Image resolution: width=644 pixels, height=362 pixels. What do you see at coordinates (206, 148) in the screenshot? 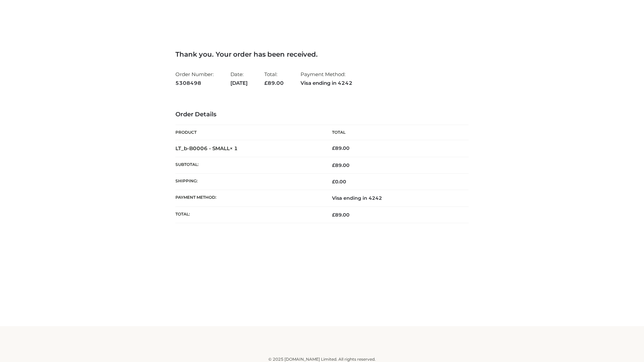
I see `strong: LT_b-B0006 - SMALL` at bounding box center [206, 148].